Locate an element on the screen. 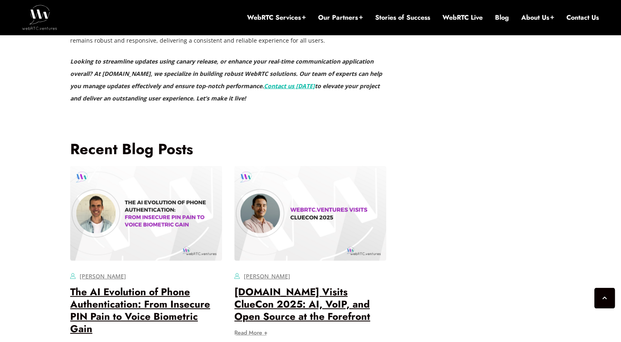  a: WebRTC Live is located at coordinates (463, 18).